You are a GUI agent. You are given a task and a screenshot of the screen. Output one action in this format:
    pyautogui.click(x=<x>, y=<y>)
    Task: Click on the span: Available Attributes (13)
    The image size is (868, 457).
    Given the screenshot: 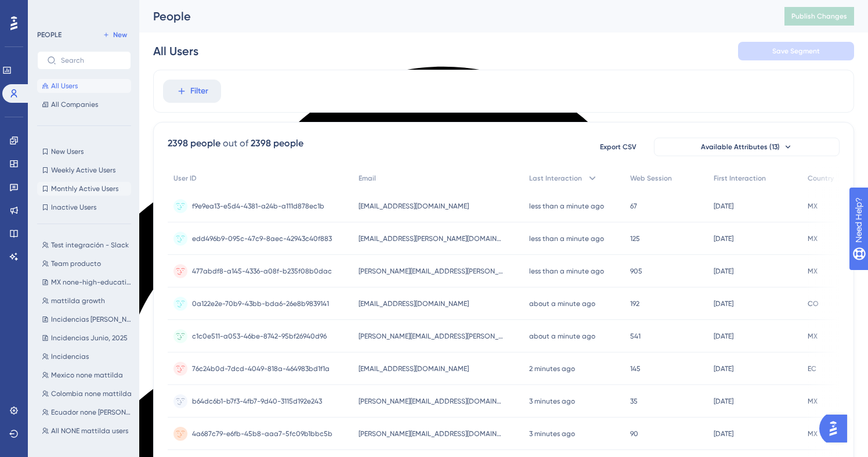 What is the action you would take?
    pyautogui.click(x=740, y=147)
    